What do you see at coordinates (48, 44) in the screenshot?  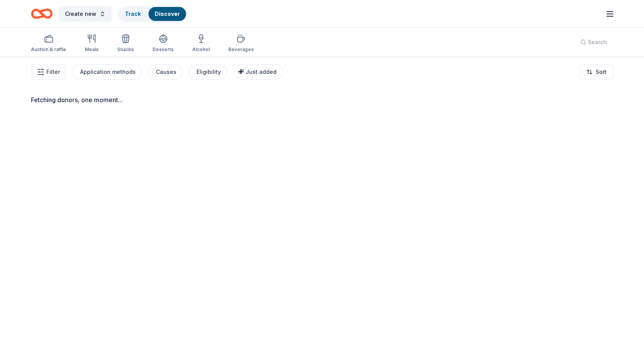 I see `button: Auction & raffle` at bounding box center [48, 44].